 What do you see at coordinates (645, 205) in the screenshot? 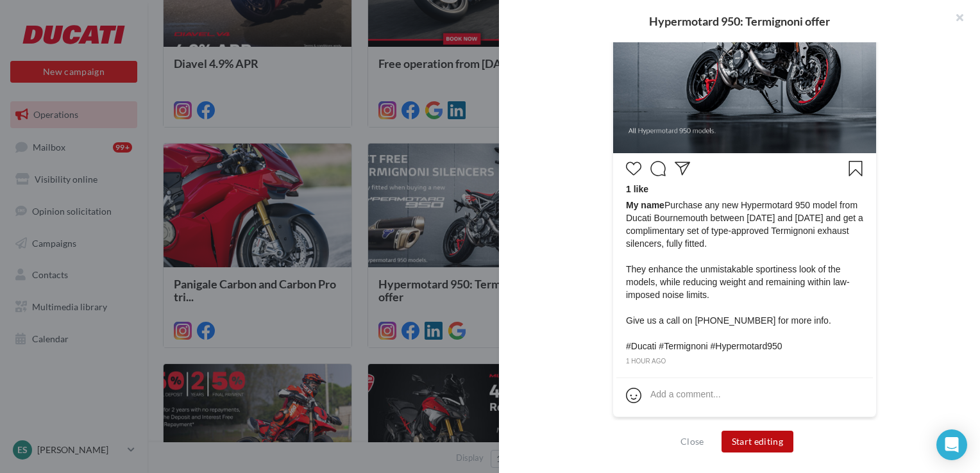
I see `span: My name` at bounding box center [645, 205].